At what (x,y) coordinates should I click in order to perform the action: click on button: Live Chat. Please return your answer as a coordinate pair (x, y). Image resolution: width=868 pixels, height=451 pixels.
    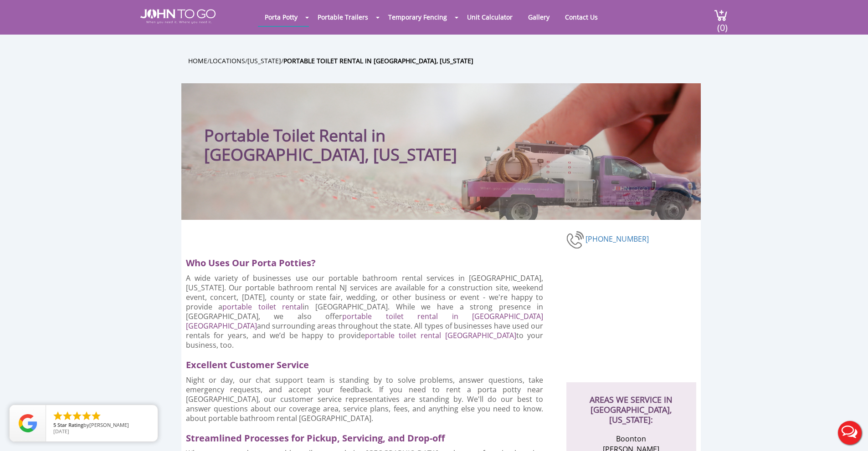
    Looking at the image, I should click on (850, 433).